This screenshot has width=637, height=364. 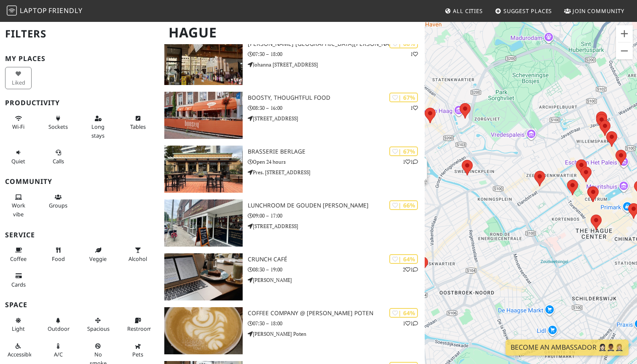 What do you see at coordinates (58, 201) in the screenshot?
I see `button: Groups` at bounding box center [58, 201].